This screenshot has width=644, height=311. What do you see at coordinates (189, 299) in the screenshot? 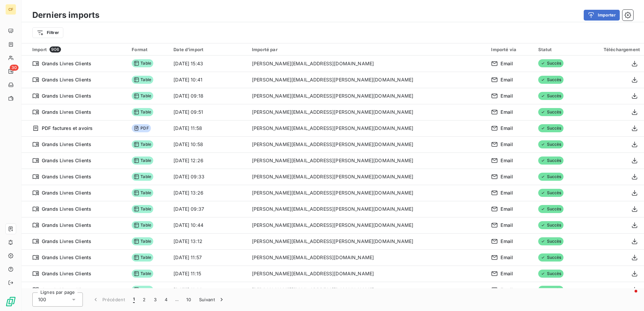
I see `button: 10` at bounding box center [189, 299].